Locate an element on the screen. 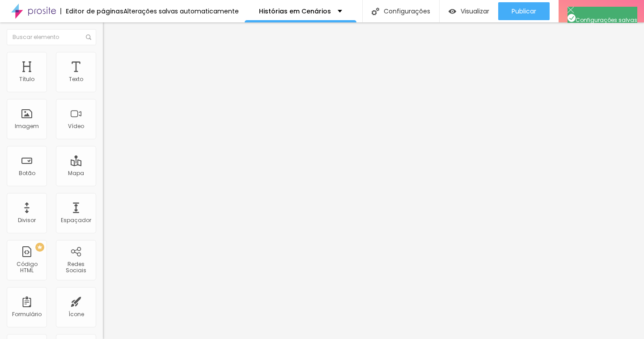  div: Redes Sociais is located at coordinates (75, 267).